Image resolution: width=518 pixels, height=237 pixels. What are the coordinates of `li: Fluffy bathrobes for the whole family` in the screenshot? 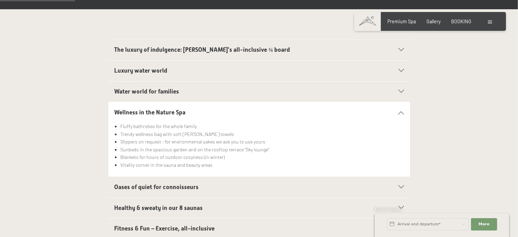 It's located at (262, 127).